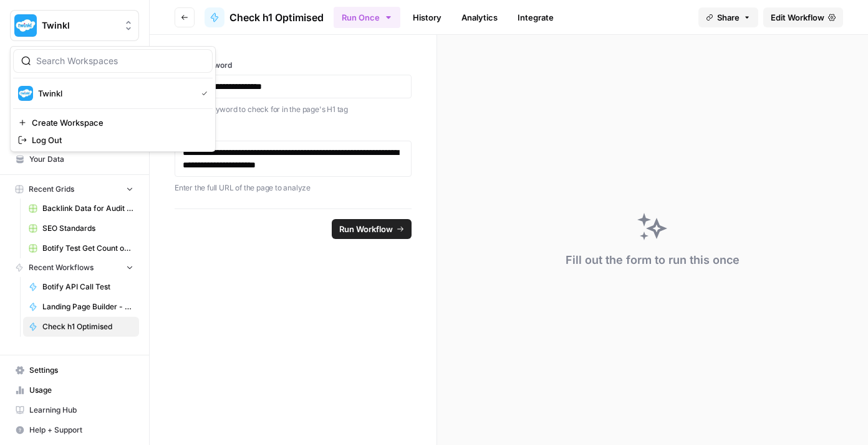 Image resolution: width=868 pixels, height=445 pixels. I want to click on span: Botify API Call Test, so click(88, 288).